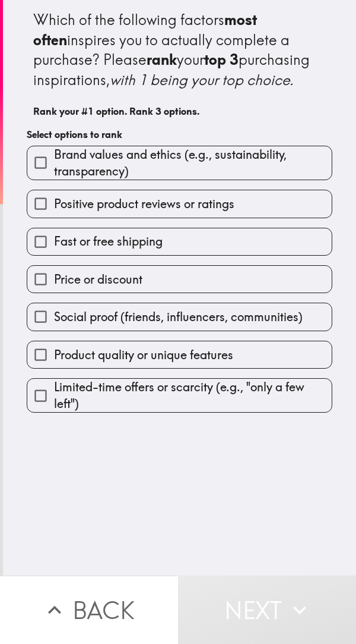 The image size is (356, 644). Describe the element at coordinates (147, 30) in the screenshot. I see `b: most often` at that location.